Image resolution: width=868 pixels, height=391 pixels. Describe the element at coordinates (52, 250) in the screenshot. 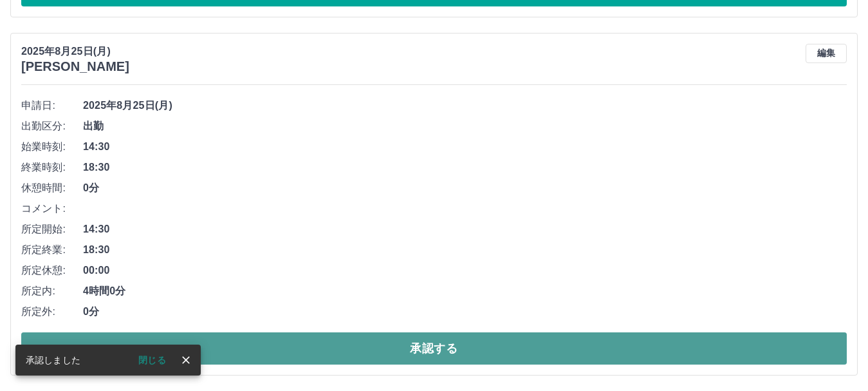

I see `span: 所定終業:` at that location.